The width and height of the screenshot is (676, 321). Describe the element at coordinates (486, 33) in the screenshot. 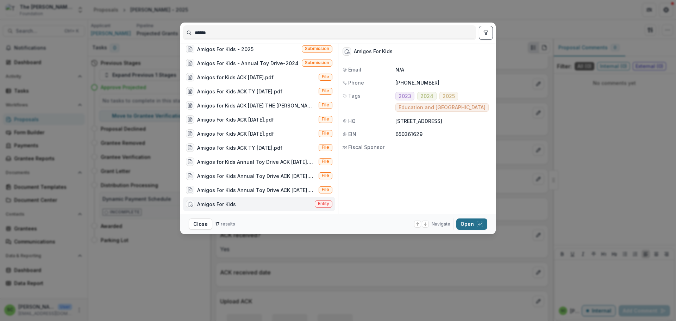

I see `button: toggle filters` at that location.